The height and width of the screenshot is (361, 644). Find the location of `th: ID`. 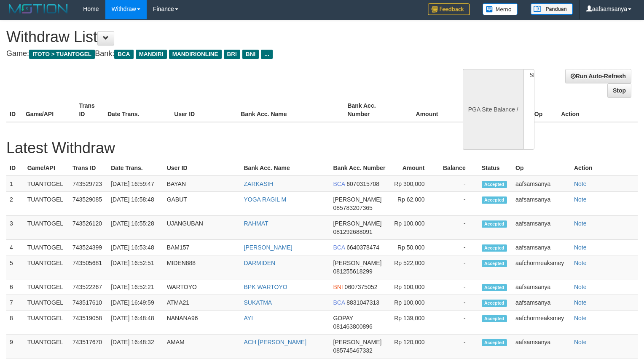

th: ID is located at coordinates (15, 168).